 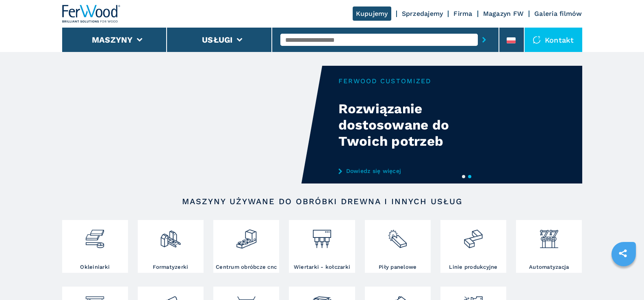 What do you see at coordinates (473, 268) in the screenshot?
I see `h3: Linie produkcyjne` at bounding box center [473, 268].